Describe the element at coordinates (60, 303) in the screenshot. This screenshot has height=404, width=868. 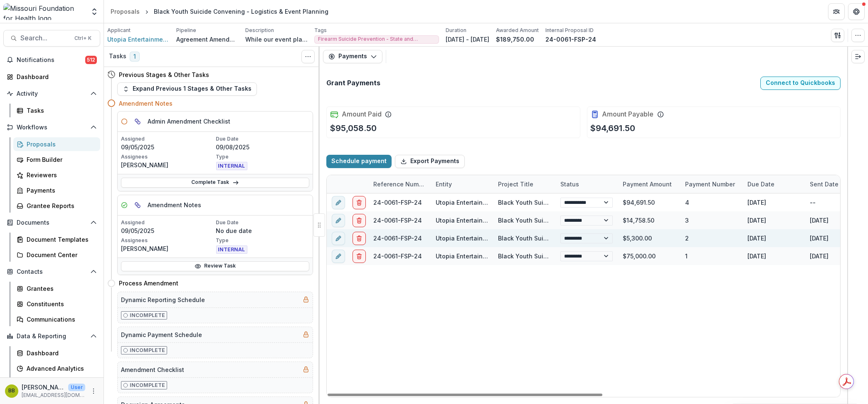
I see `div: Constituents` at that location.